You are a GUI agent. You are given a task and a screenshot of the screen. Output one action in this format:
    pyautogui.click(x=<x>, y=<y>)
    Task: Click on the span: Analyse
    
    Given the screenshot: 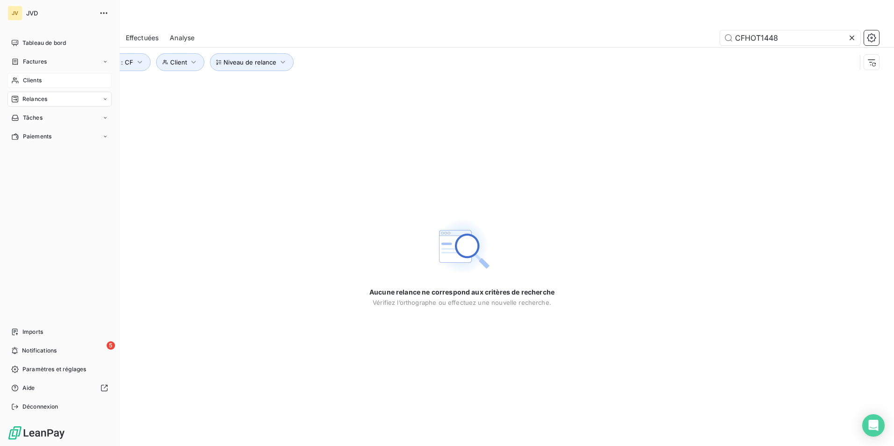 What is the action you would take?
    pyautogui.click(x=182, y=38)
    